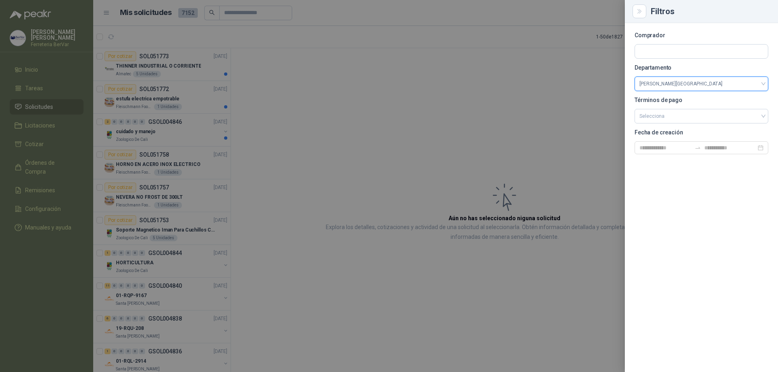 The image size is (778, 372). What do you see at coordinates (701, 68) in the screenshot?
I see `p: Departamento` at bounding box center [701, 68].